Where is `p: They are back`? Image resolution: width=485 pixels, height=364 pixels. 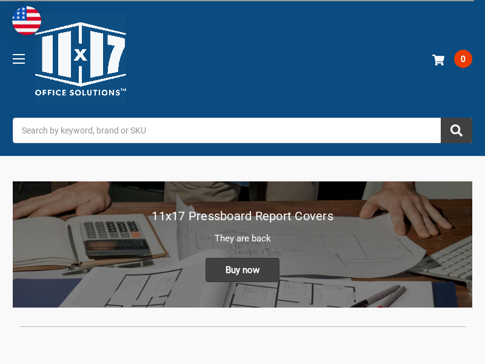 p: They are back is located at coordinates (242, 238).